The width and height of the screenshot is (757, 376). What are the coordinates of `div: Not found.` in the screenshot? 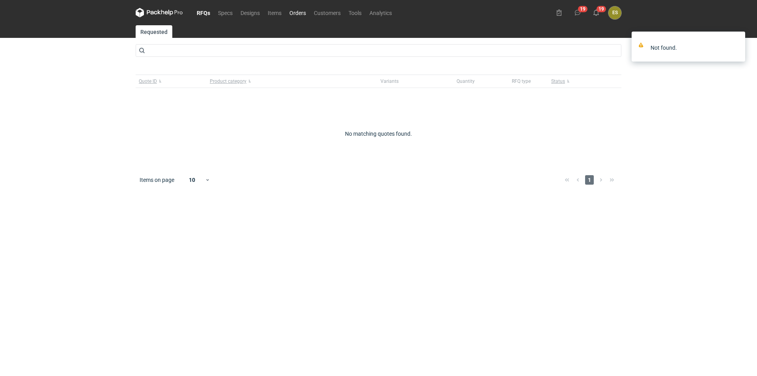 It's located at (692, 48).